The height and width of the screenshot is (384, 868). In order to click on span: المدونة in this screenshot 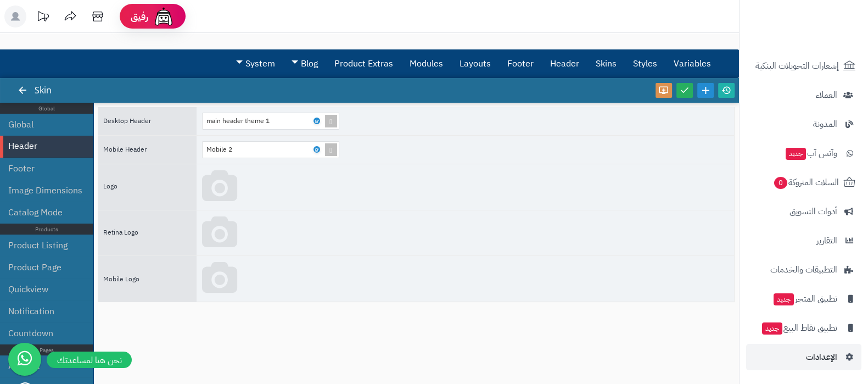, I will do `click(825, 124)`.